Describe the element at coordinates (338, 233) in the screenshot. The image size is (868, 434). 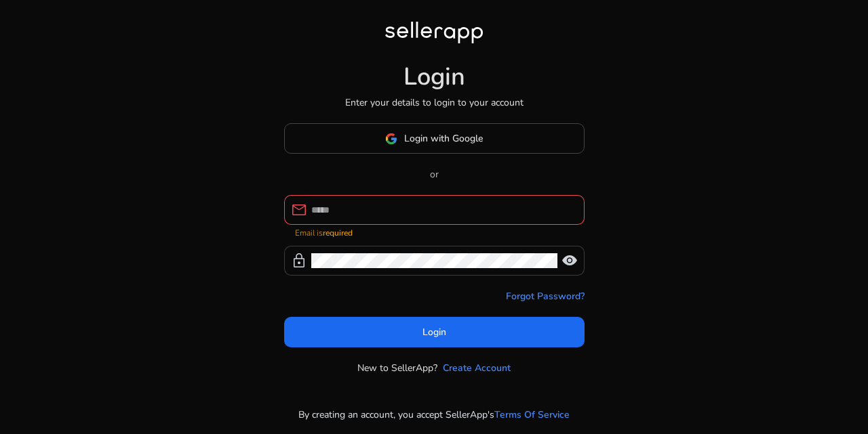
I see `strong: required` at that location.